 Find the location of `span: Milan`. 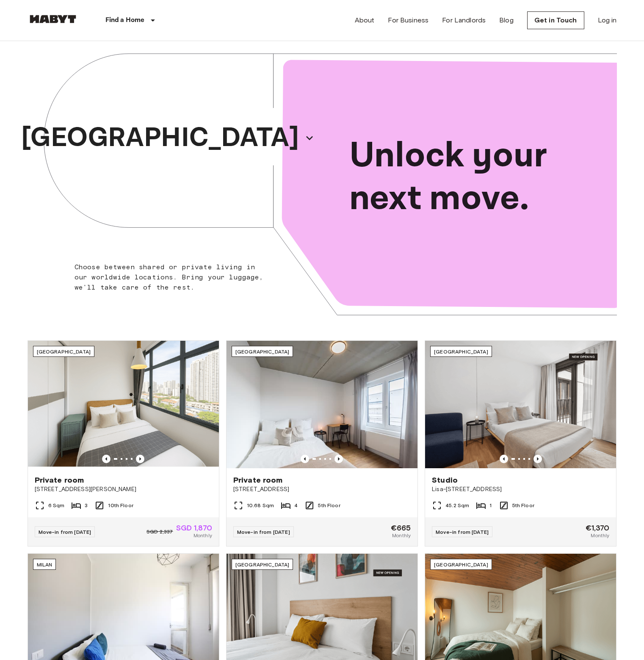

span: Milan is located at coordinates (44, 564).